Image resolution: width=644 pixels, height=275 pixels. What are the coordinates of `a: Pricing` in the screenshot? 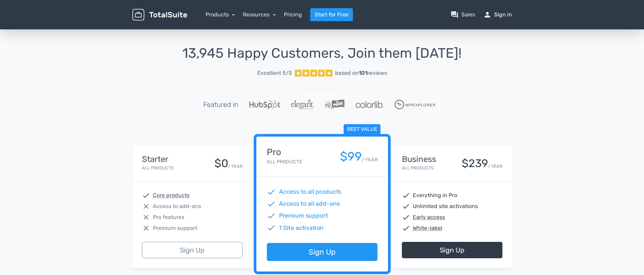 It's located at (293, 14).